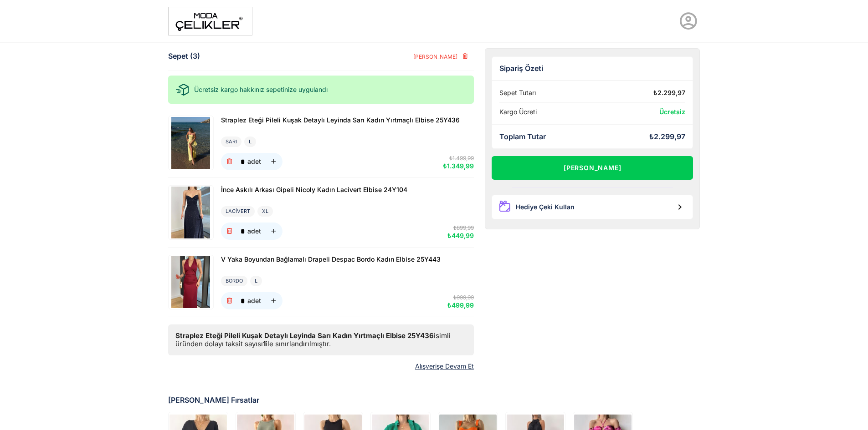 This screenshot has width=868, height=430. Describe the element at coordinates (518, 112) in the screenshot. I see `div: Kargo Ücreti` at that location.